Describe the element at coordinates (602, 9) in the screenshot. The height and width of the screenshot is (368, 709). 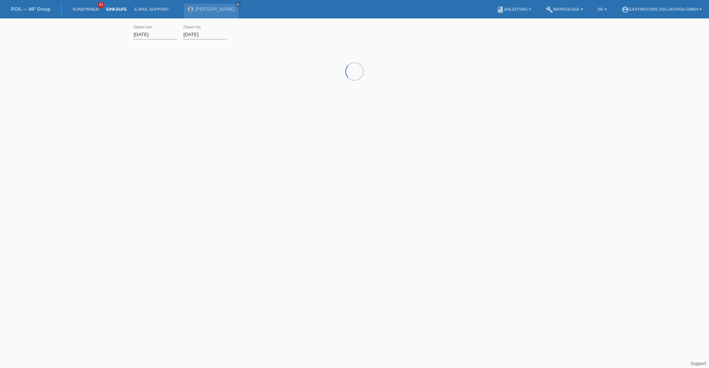
I see `a: DE ▾` at that location.